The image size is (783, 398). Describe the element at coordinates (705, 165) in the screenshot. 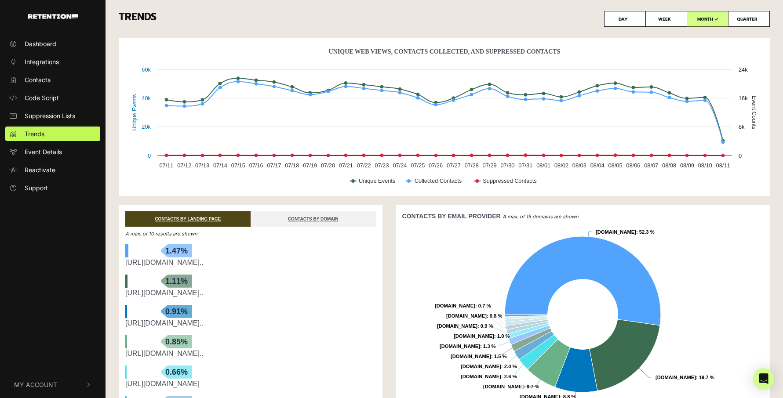

I see `text: 08/10` at that location.